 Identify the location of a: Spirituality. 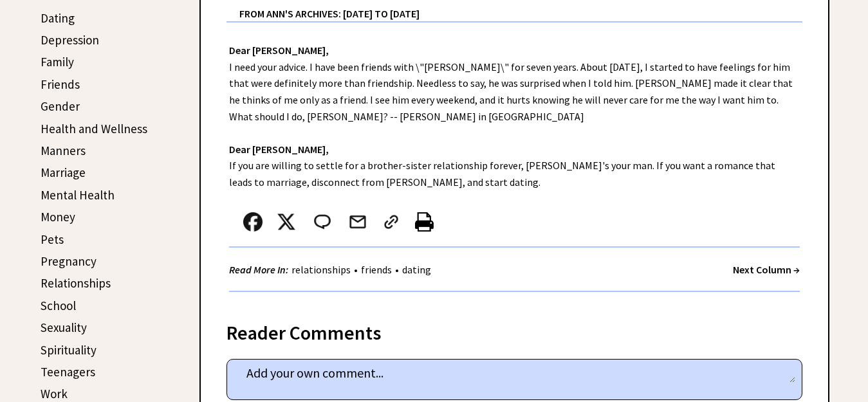
(68, 349).